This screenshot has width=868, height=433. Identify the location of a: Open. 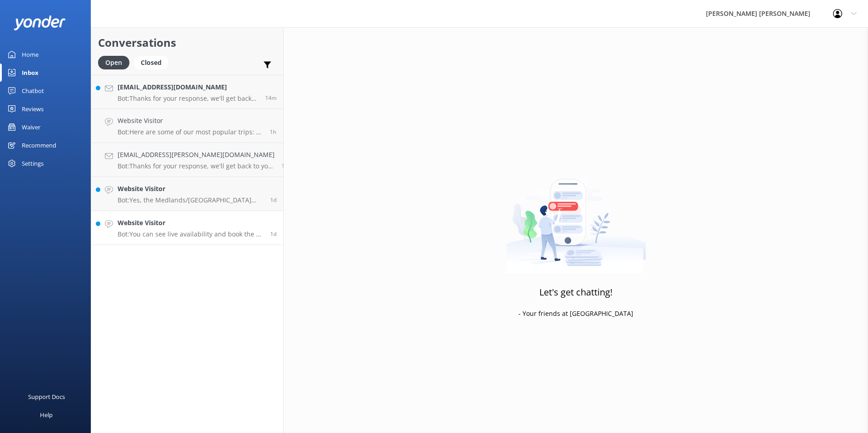
(116, 62).